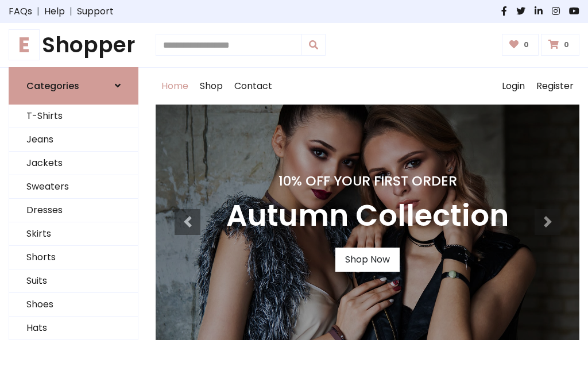  Describe the element at coordinates (95, 11) in the screenshot. I see `a: Support` at that location.